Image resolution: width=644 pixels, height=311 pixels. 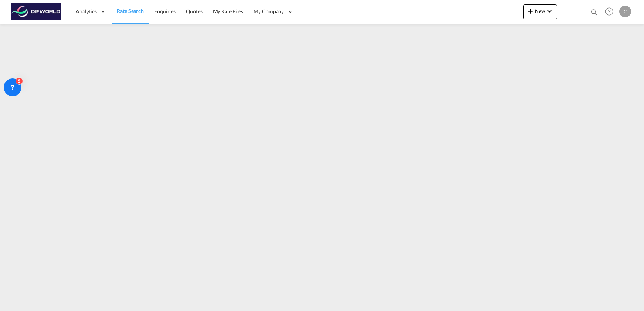 I want to click on span: Help, so click(x=609, y=11).